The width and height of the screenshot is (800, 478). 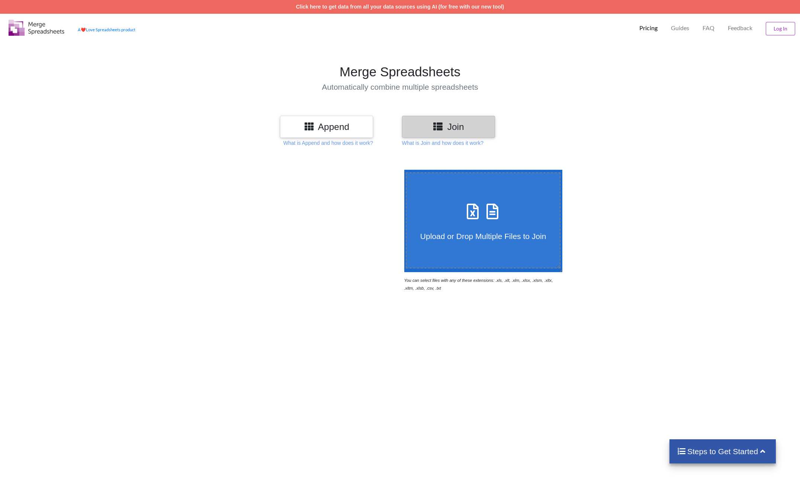 What do you see at coordinates (723, 451) in the screenshot?
I see `h4: Steps to Get Started` at bounding box center [723, 451].